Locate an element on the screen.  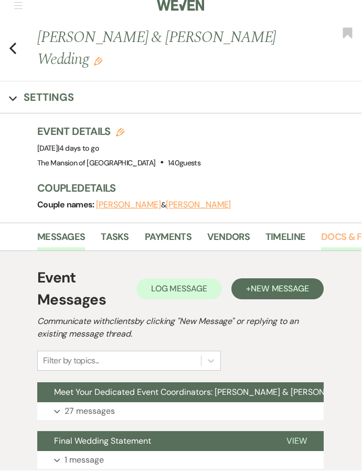
button: Final Wedding Statement is located at coordinates (154, 441).